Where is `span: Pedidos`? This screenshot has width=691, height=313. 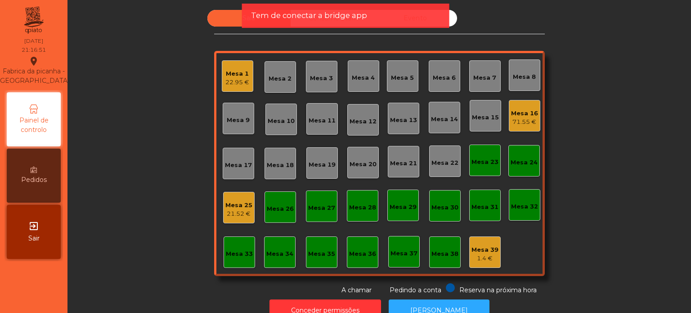
span: Pedidos is located at coordinates (34, 179).